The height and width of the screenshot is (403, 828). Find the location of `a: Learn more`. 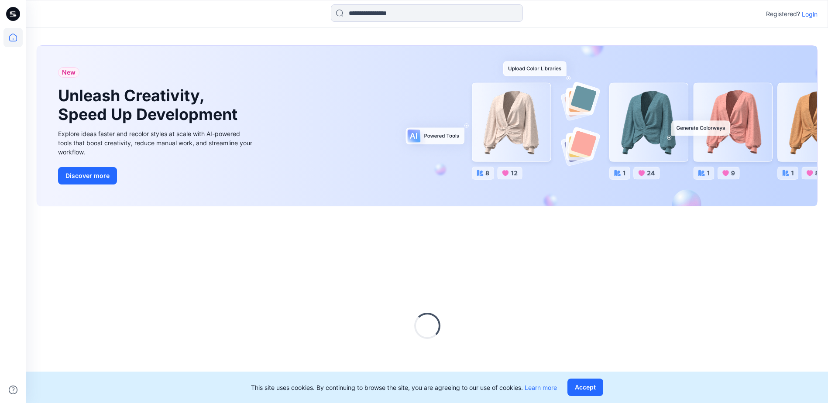

a: Learn more is located at coordinates (541, 388).